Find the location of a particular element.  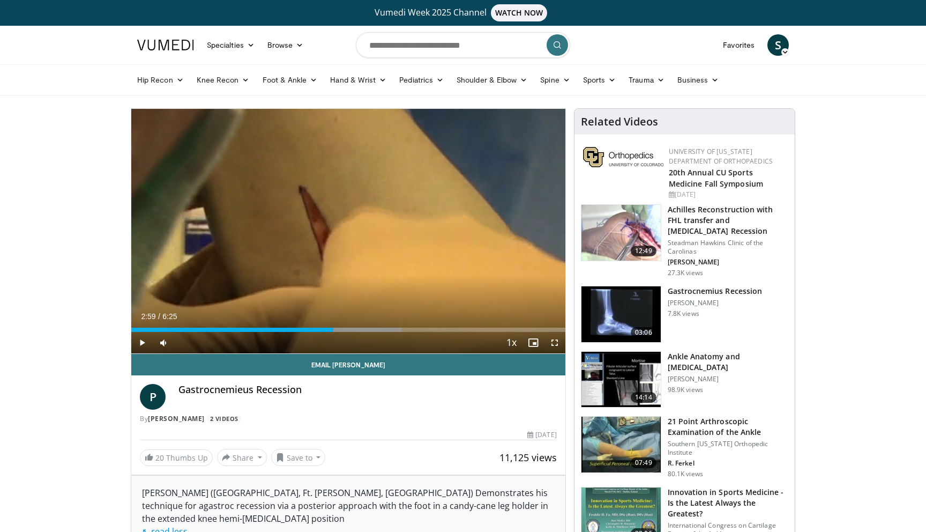

button: Play is located at coordinates (142, 343).